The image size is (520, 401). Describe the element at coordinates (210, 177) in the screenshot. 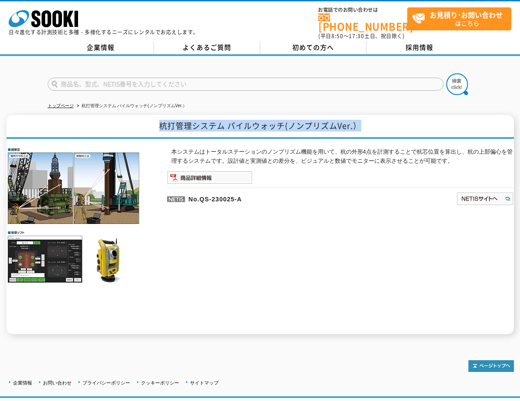

I see `img: 商品詳細情報システム` at that location.